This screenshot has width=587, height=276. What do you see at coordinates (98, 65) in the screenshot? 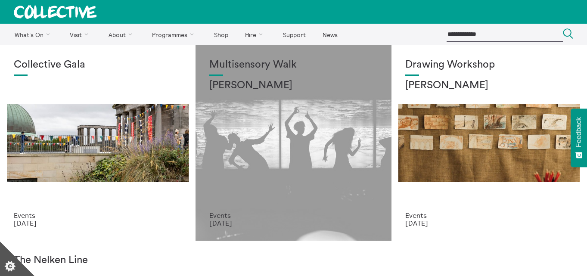
I see `h1: Collective Gala` at bounding box center [98, 65].